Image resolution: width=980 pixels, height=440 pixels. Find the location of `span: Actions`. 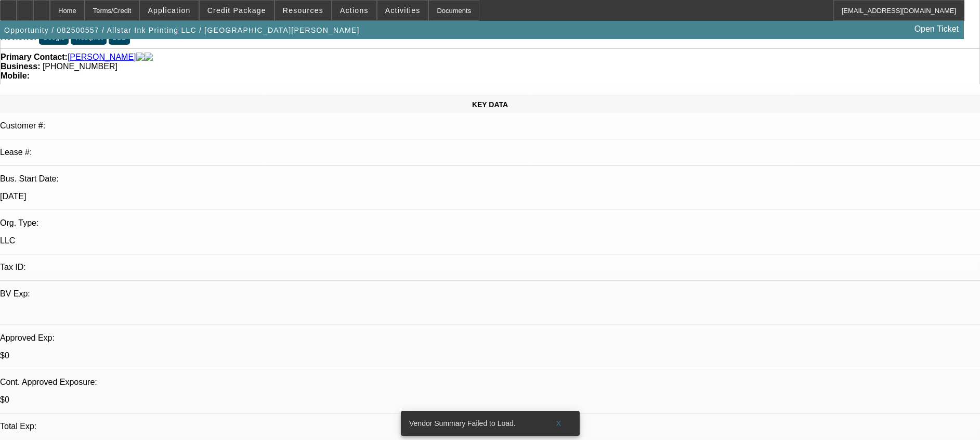

span: Actions is located at coordinates (354, 11).